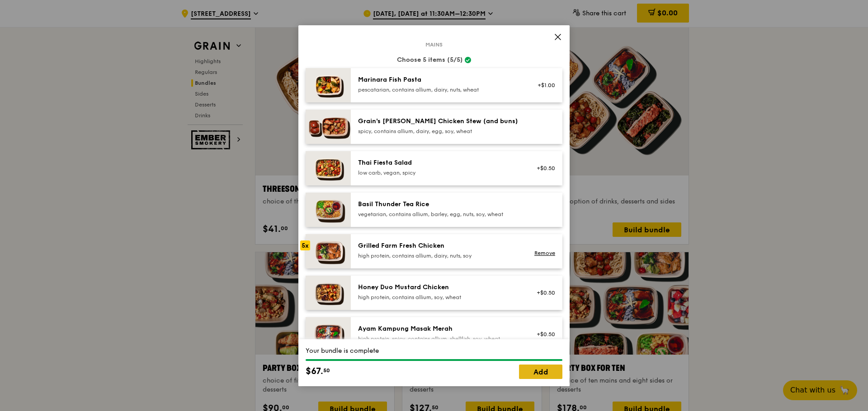 The image size is (868, 411). I want to click on div: Basil Thunder Tea Rice, so click(439, 205).